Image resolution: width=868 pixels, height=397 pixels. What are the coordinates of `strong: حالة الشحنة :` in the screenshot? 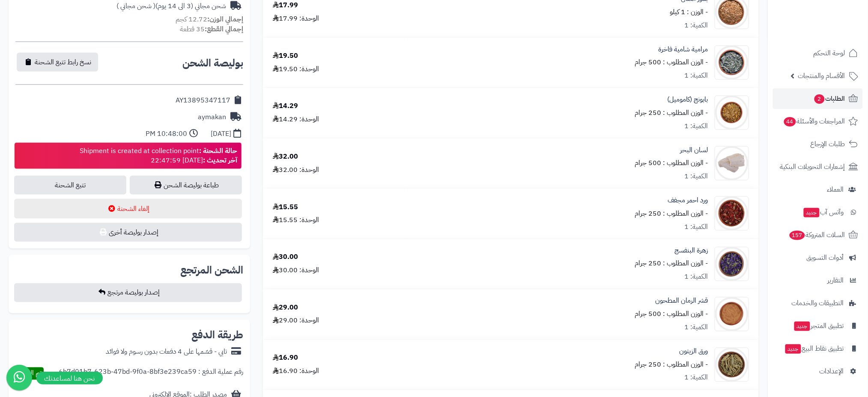 It's located at (218, 151).